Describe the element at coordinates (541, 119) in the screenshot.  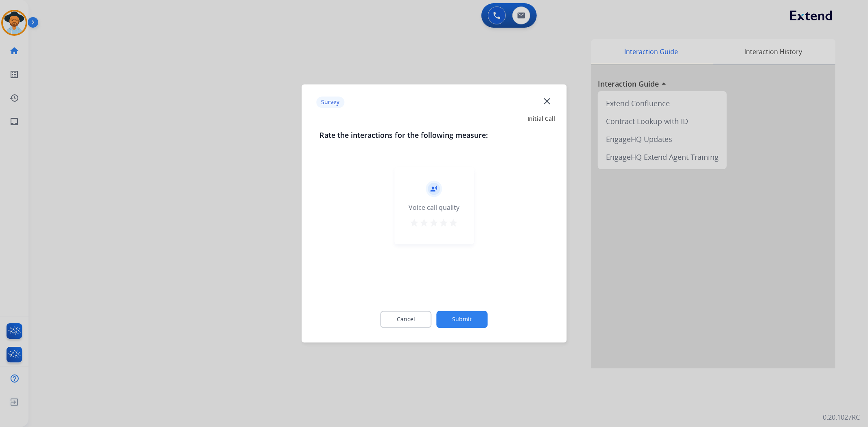
I see `span: Initial Call` at that location.